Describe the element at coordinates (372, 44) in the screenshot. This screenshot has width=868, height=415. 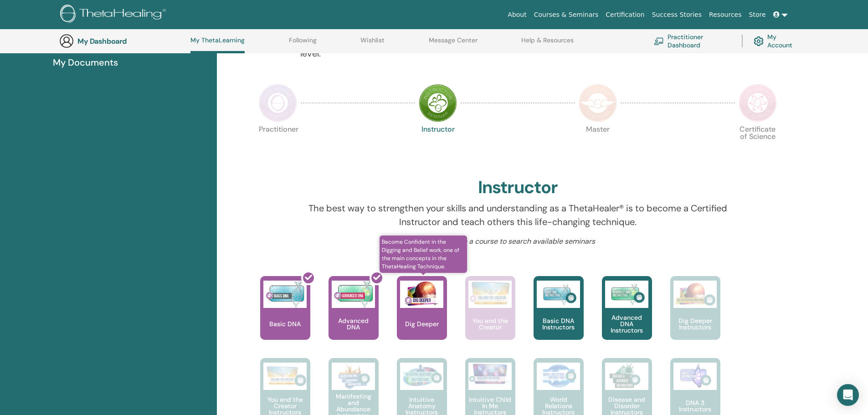
I see `a: Wishlist` at that location.